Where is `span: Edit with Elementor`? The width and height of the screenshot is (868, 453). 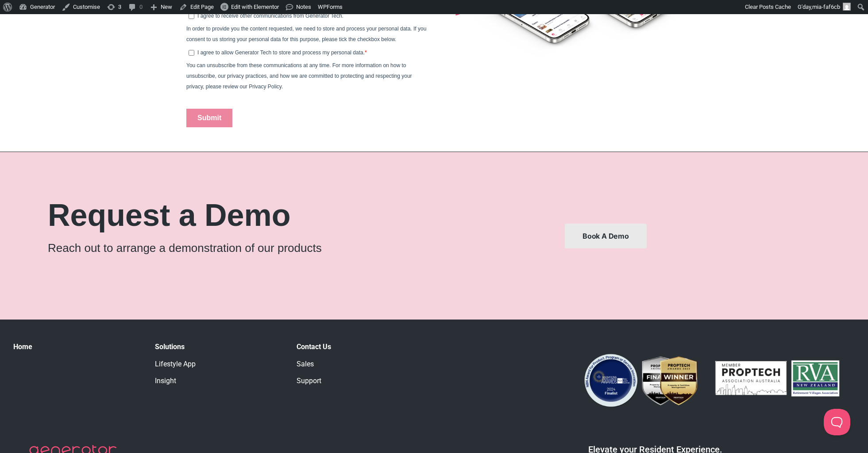
span: Edit with Elementor is located at coordinates (255, 7).